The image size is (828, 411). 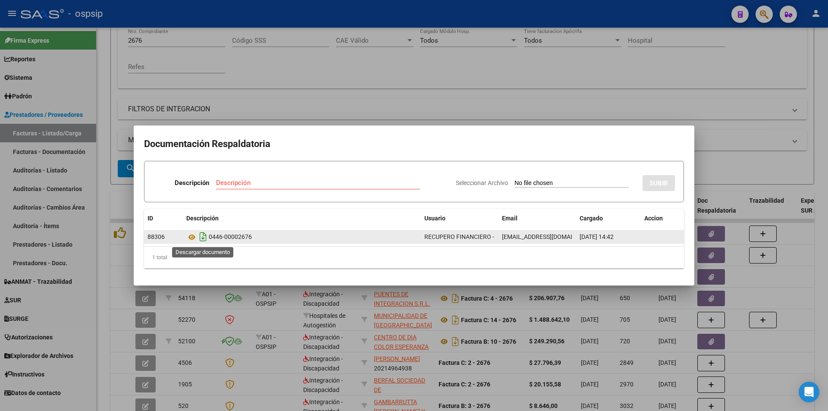 What do you see at coordinates (591, 218) in the screenshot?
I see `span: Cargado` at bounding box center [591, 218].